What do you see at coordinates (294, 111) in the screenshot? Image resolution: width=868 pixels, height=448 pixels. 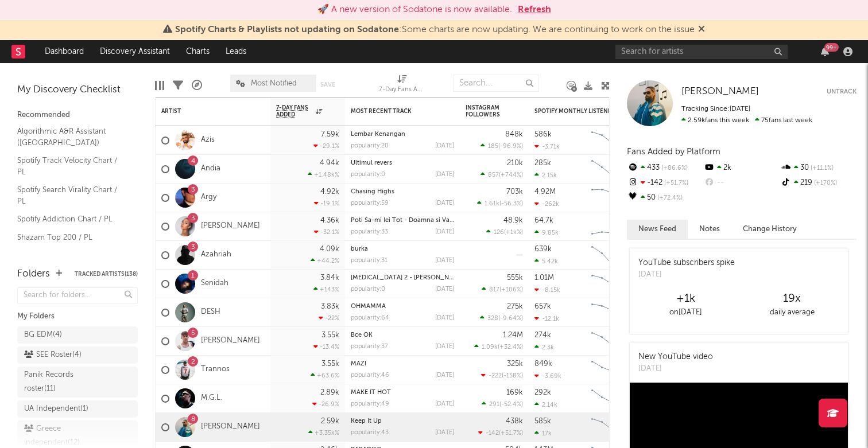 I see `span: 7-Day Fans Added` at bounding box center [294, 111].